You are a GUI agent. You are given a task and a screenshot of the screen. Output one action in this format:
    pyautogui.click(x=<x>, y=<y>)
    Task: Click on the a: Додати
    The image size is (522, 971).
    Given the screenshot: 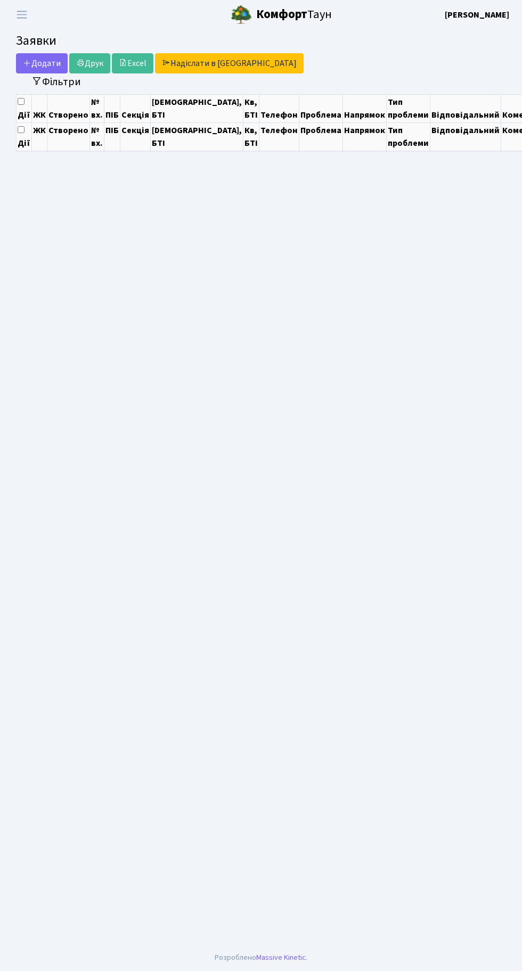 What is the action you would take?
    pyautogui.click(x=42, y=63)
    